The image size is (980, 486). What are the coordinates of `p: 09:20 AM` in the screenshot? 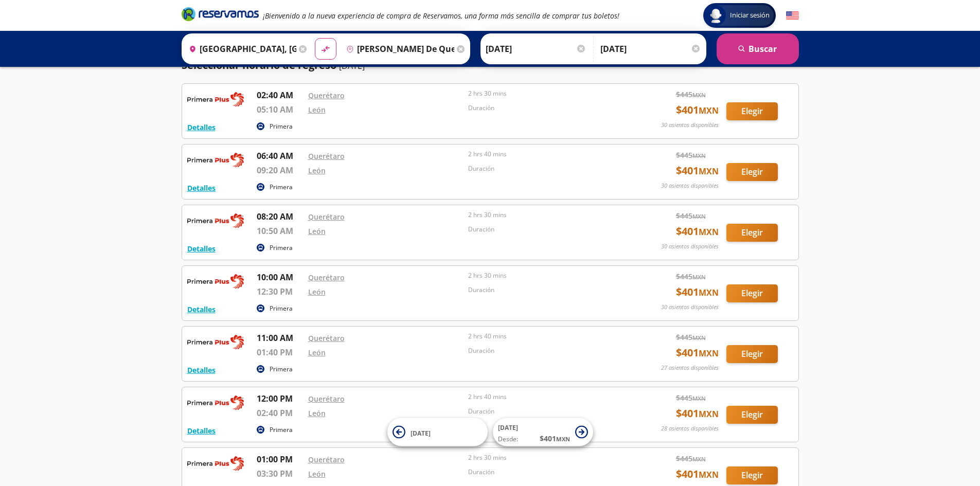 It's located at (280, 170).